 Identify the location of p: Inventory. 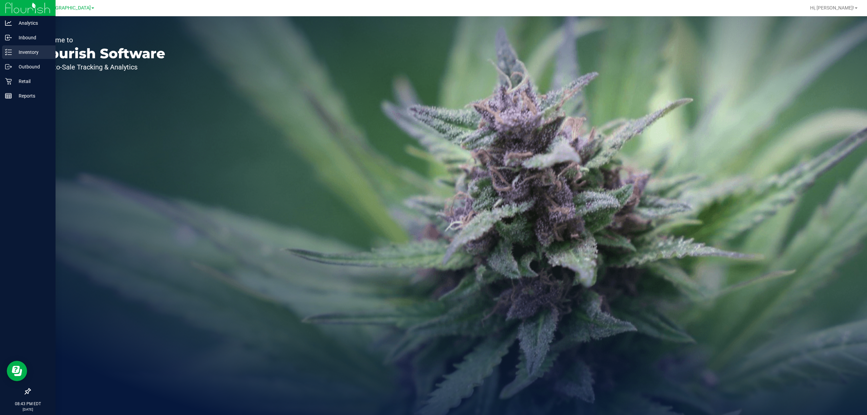
(32, 52).